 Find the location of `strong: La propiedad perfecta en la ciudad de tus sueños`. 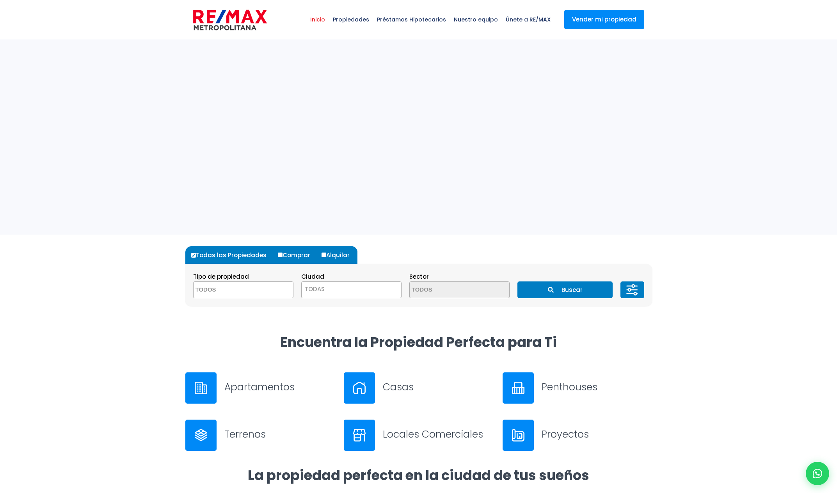

strong: La propiedad perfecta en la ciudad de tus sueños is located at coordinates (419, 475).